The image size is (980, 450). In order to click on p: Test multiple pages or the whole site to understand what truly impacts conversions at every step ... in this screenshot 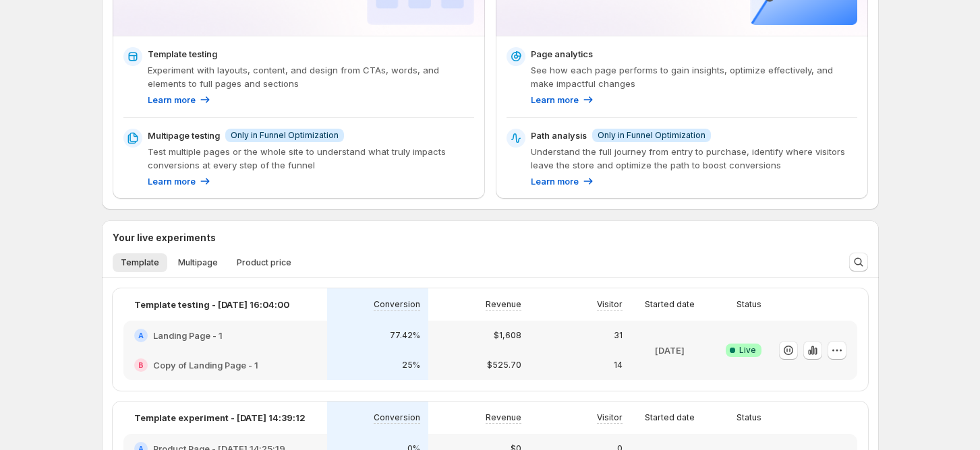, I will do `click(311, 158)`.